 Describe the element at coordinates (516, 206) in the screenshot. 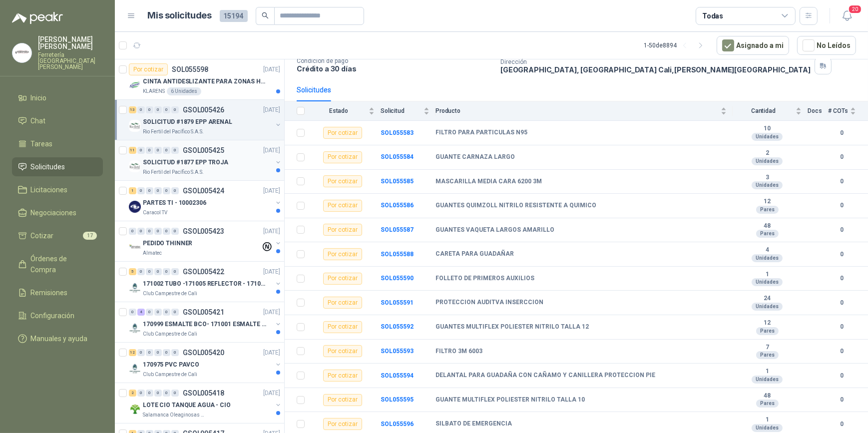

I see `b: GUANTES QUIMZOLL NITRILO RESISTENTE A QUIMICO` at that location.